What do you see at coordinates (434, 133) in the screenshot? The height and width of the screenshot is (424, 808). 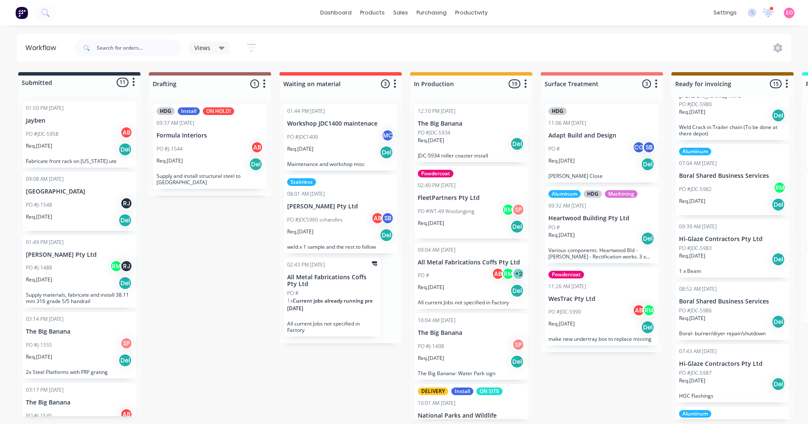 I see `p: PO #JDC-5934` at bounding box center [434, 133].